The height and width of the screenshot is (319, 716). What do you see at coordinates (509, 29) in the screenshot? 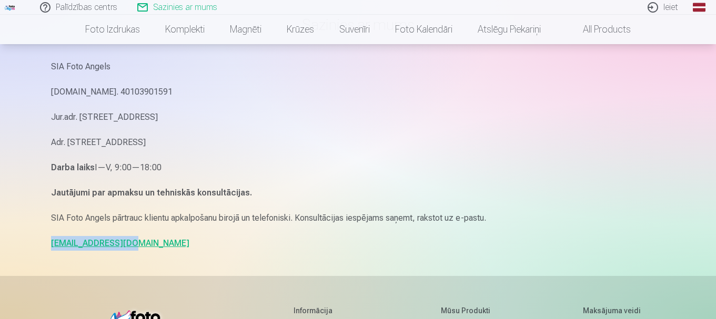
I see `a: Atslēgu piekariņi` at bounding box center [509, 29].